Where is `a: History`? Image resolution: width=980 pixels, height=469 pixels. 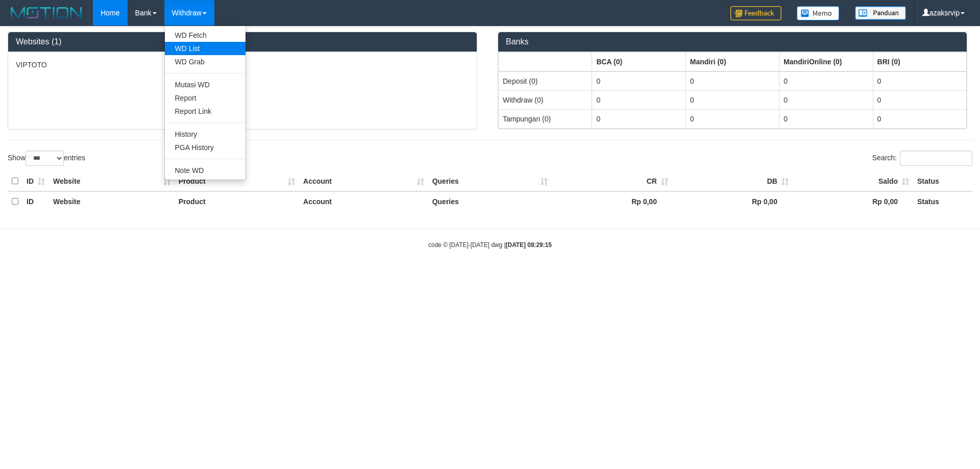 a: History is located at coordinates (205, 134).